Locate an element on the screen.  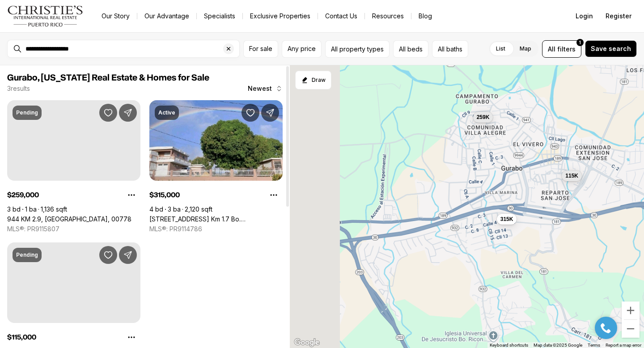
button: Clear search input is located at coordinates (231, 49).